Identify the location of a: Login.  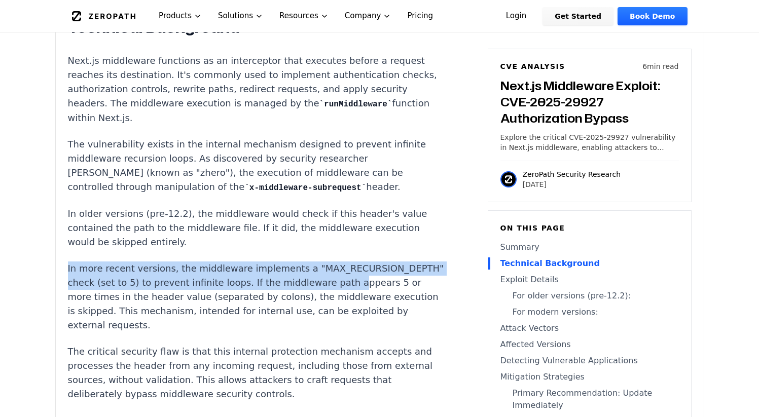
(516, 16).